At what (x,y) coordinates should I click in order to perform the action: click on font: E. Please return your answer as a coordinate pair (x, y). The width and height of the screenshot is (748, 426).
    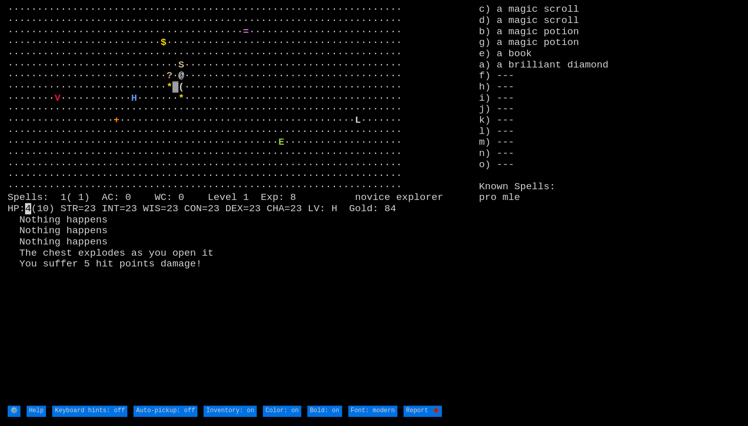
    Looking at the image, I should click on (281, 142).